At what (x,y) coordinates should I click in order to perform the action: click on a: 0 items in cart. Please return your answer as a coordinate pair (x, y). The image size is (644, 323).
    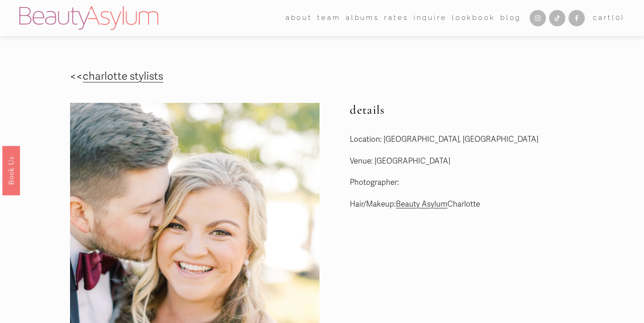
    Looking at the image, I should click on (609, 18).